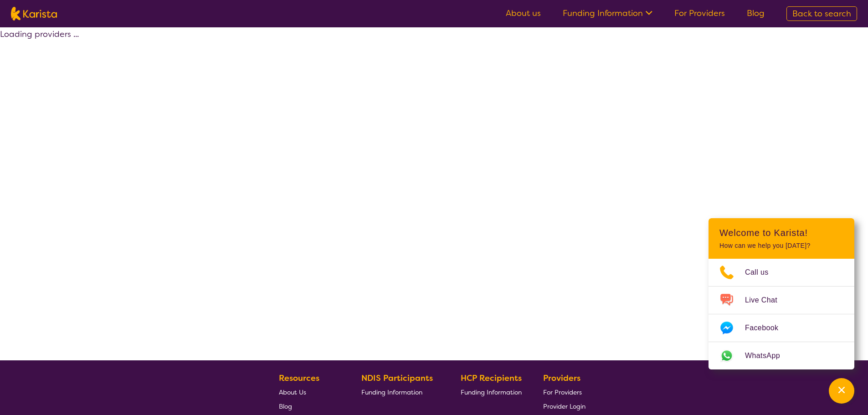 The height and width of the screenshot is (415, 868). What do you see at coordinates (397, 378) in the screenshot?
I see `b: NDIS Participants` at bounding box center [397, 378].